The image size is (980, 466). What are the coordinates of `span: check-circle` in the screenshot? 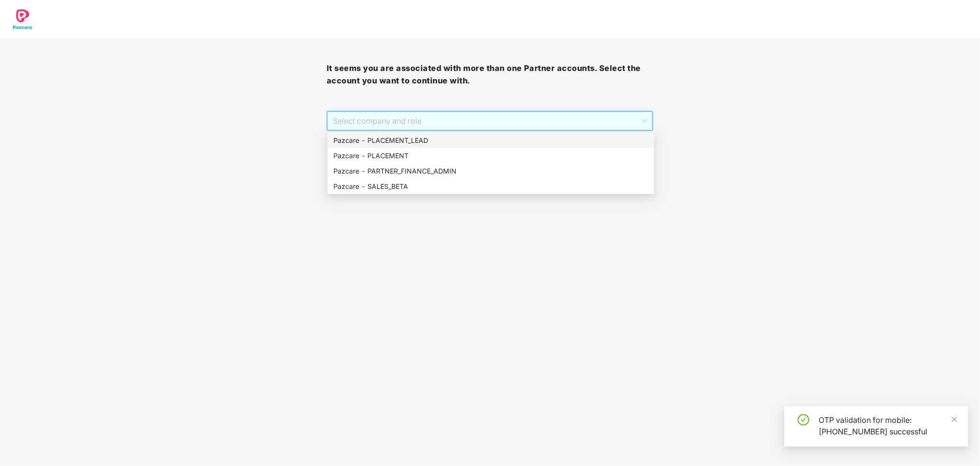 It's located at (803, 419).